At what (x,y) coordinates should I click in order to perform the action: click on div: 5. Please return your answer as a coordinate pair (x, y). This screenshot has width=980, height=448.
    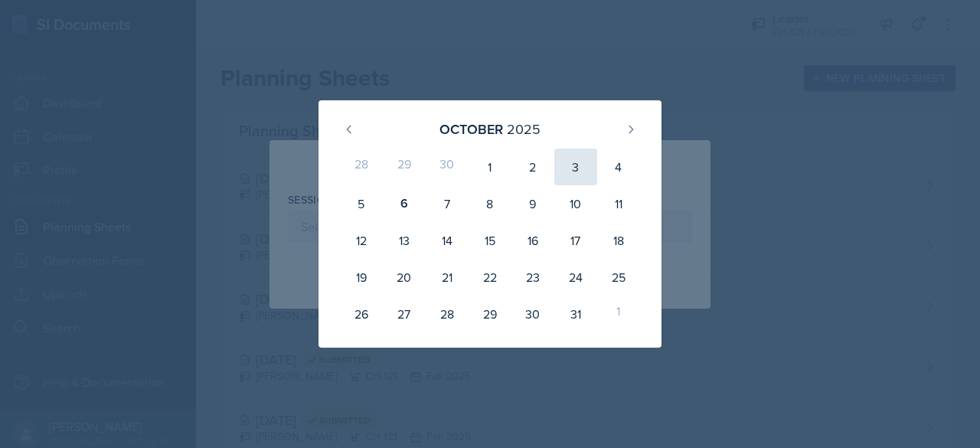
    Looking at the image, I should click on (361, 204).